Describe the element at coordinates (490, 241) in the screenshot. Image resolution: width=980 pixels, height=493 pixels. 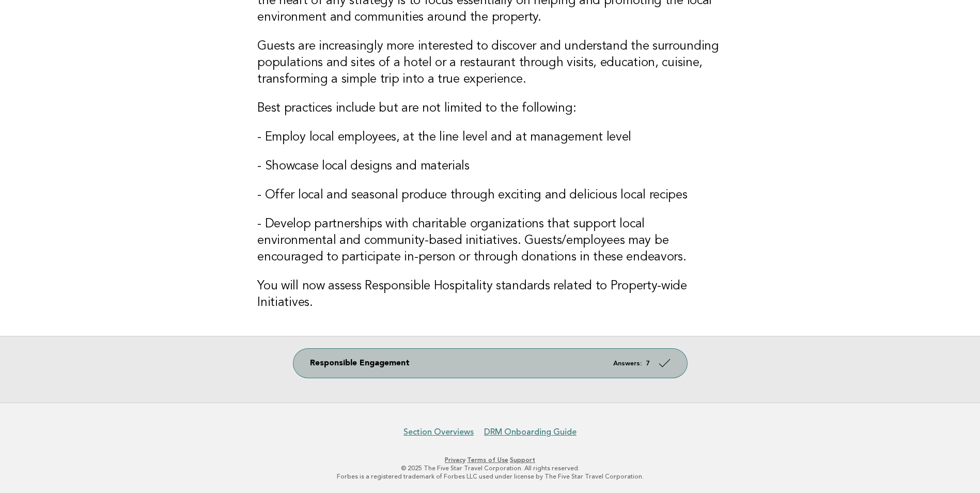
I see `h3: - Develop partnerships with charitable organizations that support local environmental and communi...` at that location.